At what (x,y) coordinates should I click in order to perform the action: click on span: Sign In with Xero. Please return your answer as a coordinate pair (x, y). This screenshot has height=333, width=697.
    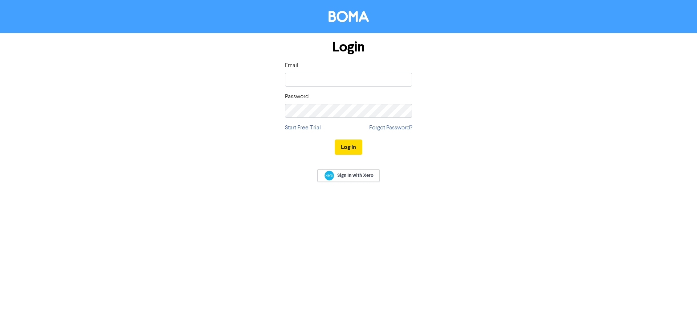
    Looking at the image, I should click on (355, 176).